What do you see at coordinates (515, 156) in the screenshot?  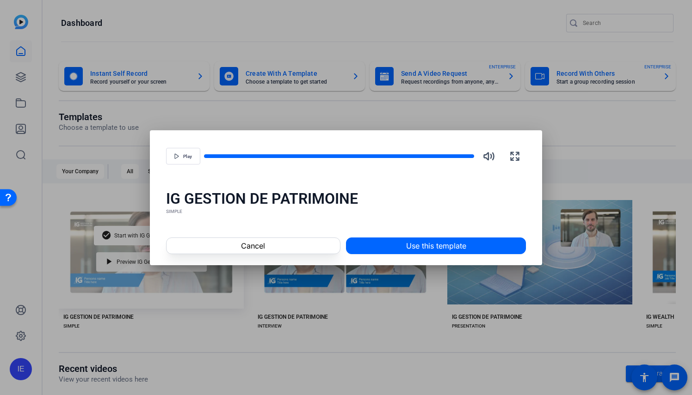 I see `button: Fullscreen` at bounding box center [515, 156].